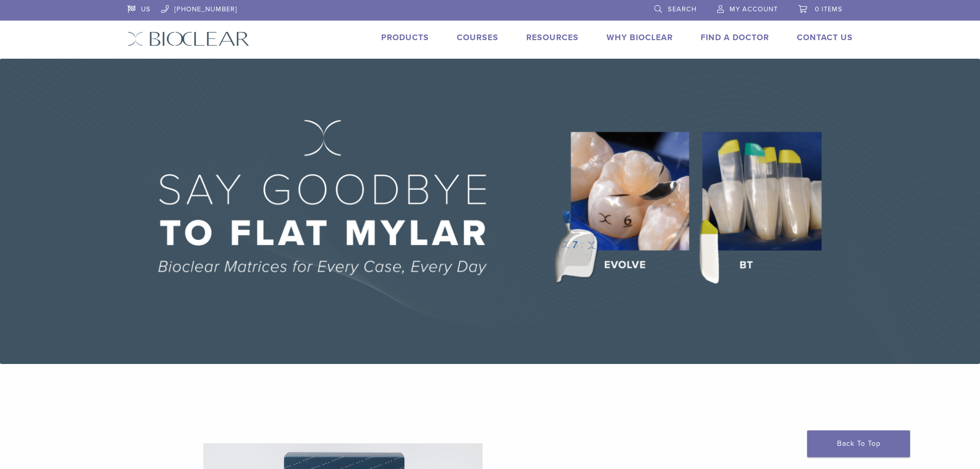 The width and height of the screenshot is (980, 469). What do you see at coordinates (859, 443) in the screenshot?
I see `a: Back To Top` at bounding box center [859, 443].